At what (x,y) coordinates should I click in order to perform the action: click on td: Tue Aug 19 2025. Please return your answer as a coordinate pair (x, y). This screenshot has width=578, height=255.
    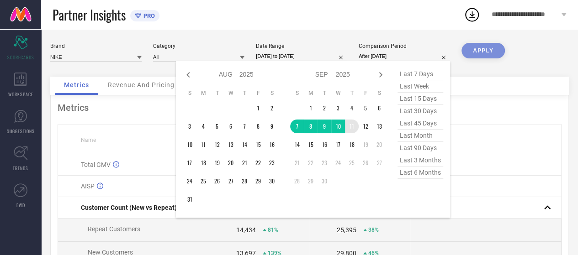
    Looking at the image, I should click on (217, 163).